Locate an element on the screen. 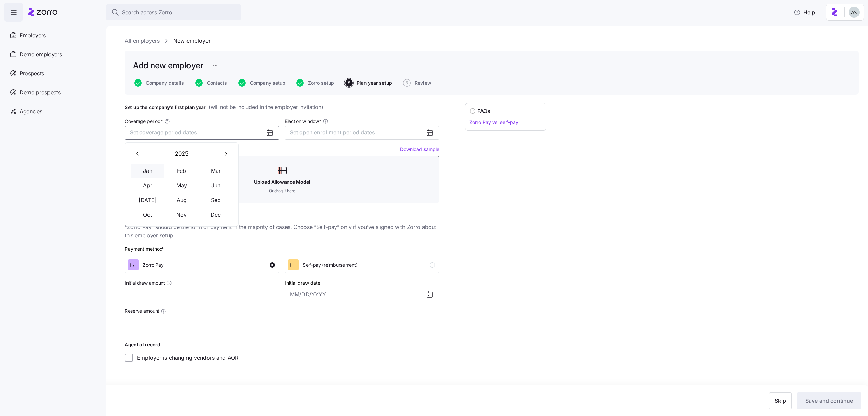  span: Initial draw amount is located at coordinates (145, 283).